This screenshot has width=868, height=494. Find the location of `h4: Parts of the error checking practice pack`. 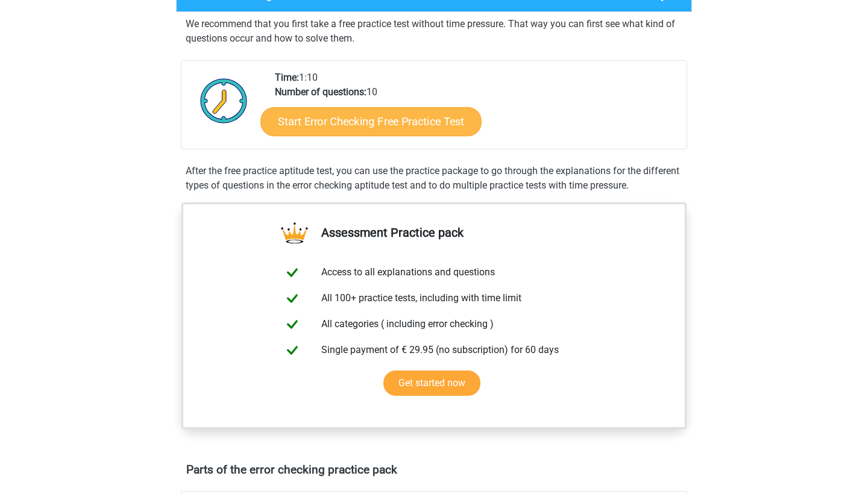

h4: Parts of the error checking practice pack is located at coordinates (434, 470).